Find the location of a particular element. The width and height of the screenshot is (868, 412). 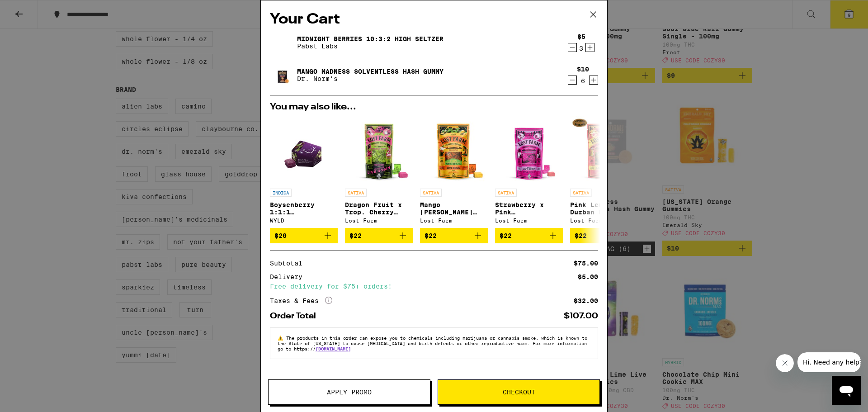

div: Delivery is located at coordinates (290, 277).